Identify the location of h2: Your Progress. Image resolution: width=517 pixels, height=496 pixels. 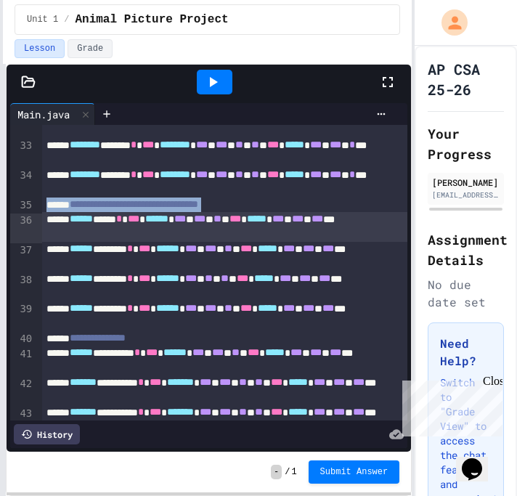
(465, 144).